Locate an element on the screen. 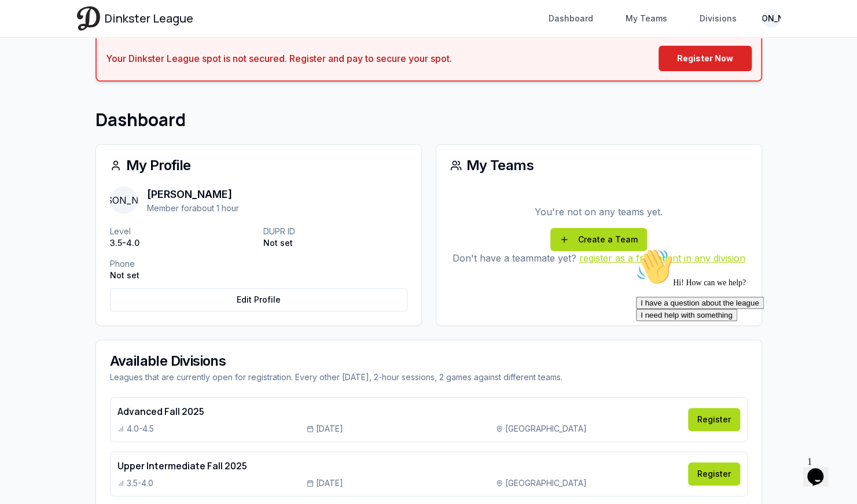 The image size is (857, 504). div: Available Divisions is located at coordinates (429, 361).